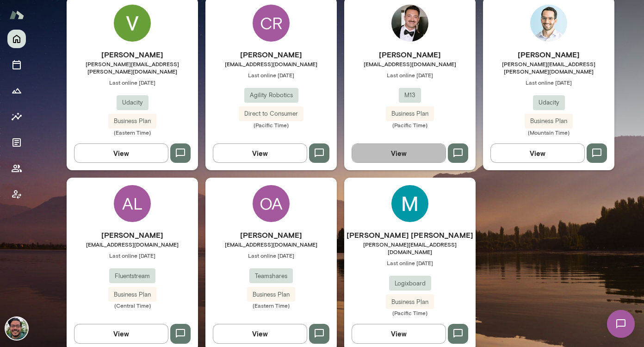 The height and width of the screenshot is (347, 644). I want to click on button: Sessions, so click(16, 65).